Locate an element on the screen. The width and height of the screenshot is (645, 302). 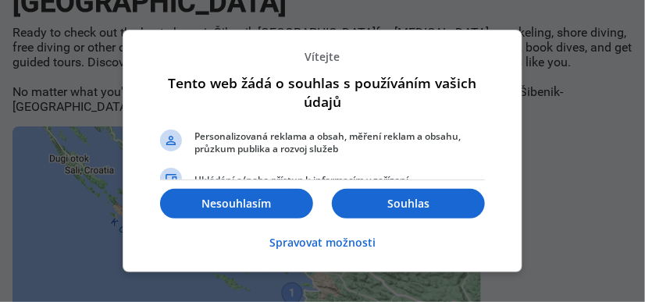
p: Vítejte is located at coordinates (323, 56).